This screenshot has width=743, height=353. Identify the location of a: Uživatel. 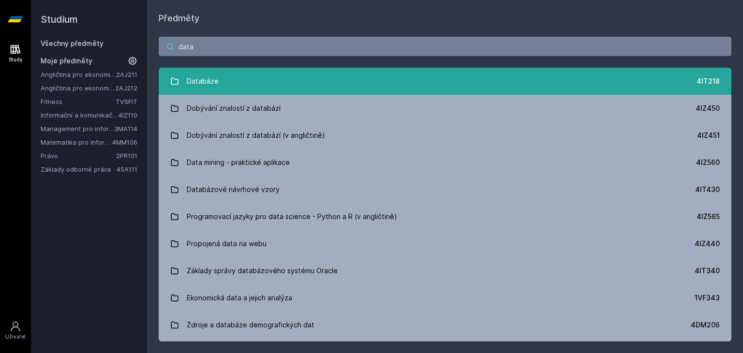
(15, 330).